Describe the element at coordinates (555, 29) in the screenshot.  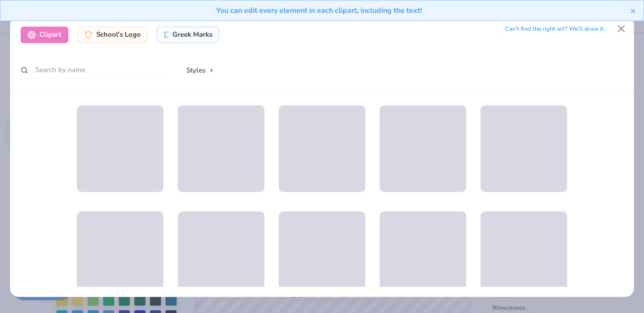
I see `div: Can’t find the right art? We’ll draw it.` at that location.